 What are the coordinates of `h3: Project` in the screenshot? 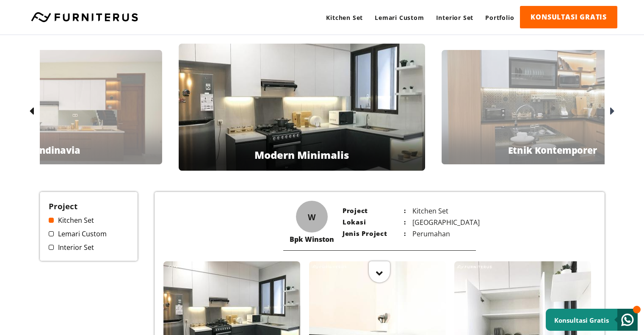 It's located at (89, 206).